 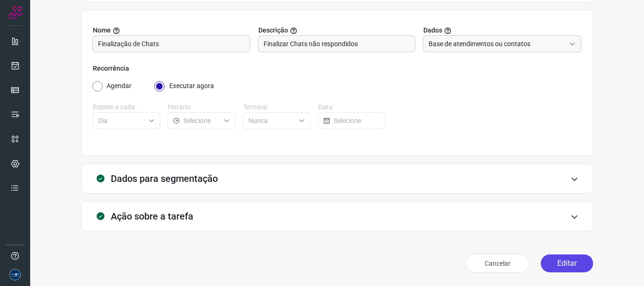 I want to click on button: Editar, so click(x=567, y=263).